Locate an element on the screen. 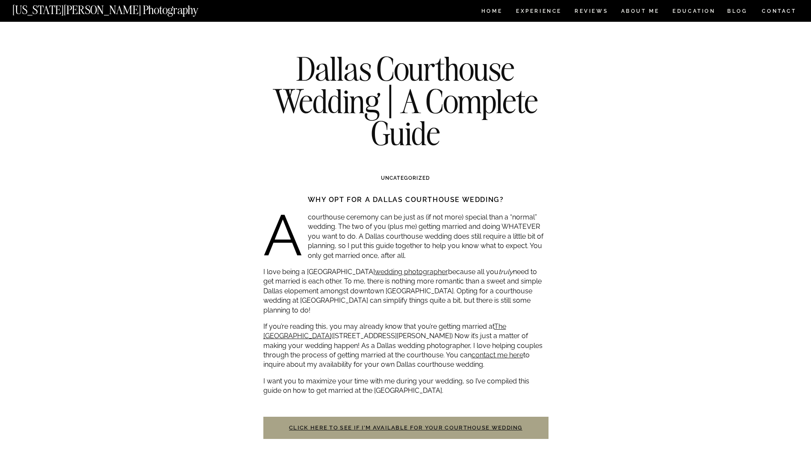 This screenshot has height=462, width=811. nav: REVIEWS is located at coordinates (590, 12).